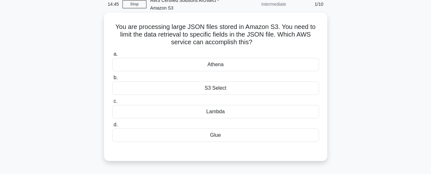  I want to click on span: b., so click(115, 77).